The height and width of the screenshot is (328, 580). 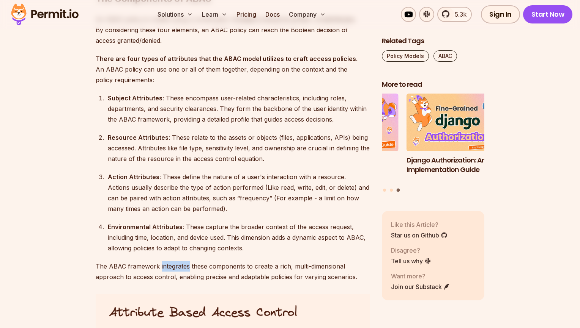 I want to click on strong: There are four types of attributes that the ABAC model utilizes to craft access policies, so click(x=226, y=59).